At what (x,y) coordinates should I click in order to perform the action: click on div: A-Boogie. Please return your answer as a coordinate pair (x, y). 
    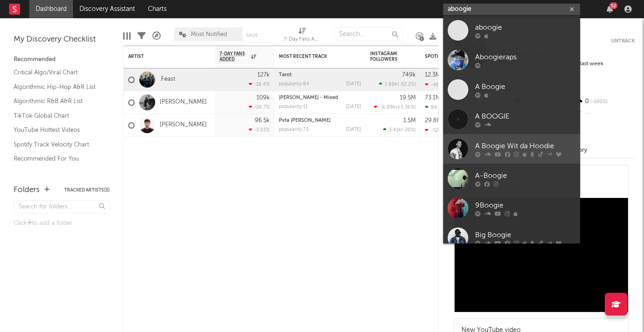
    Looking at the image, I should click on (525, 176).